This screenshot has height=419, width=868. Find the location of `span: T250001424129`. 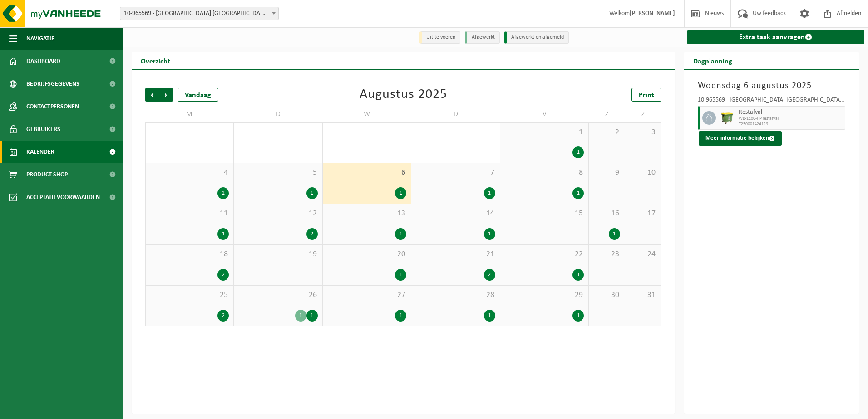

span: T250001424129 is located at coordinates (791, 124).